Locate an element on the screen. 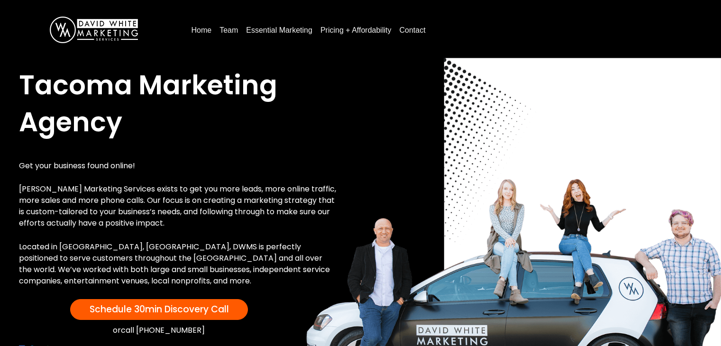 The image size is (721, 346). a: Pricing + Affordability is located at coordinates (356, 30).